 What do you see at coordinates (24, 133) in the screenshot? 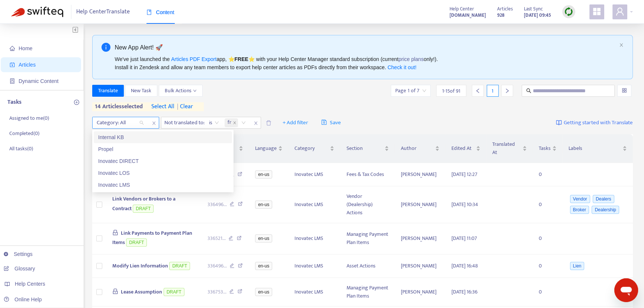
I see `p: Completed ( 0 )` at bounding box center [24, 133].